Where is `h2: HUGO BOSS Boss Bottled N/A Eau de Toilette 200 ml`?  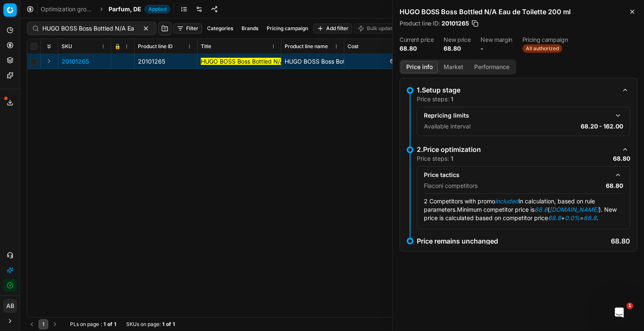 h2: HUGO BOSS Boss Bottled N/A Eau de Toilette 200 ml is located at coordinates (518, 11).